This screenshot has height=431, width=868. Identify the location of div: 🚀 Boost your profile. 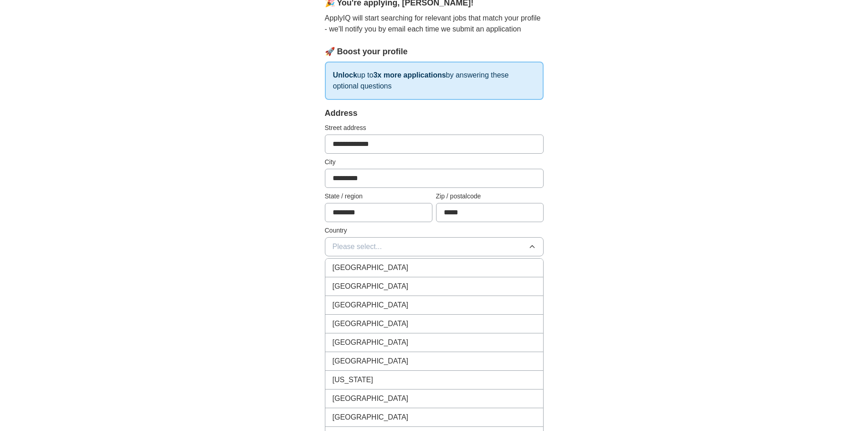
(434, 52).